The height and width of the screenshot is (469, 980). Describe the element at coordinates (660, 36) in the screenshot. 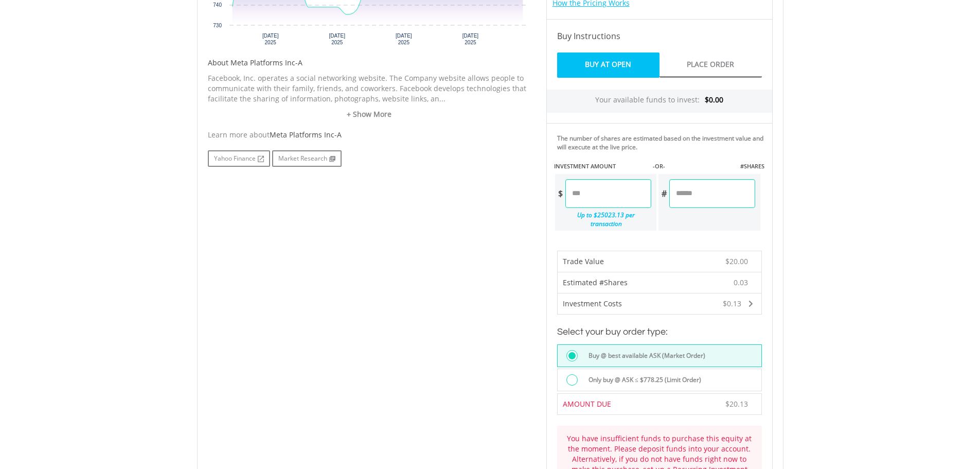

I see `h4: Buy Instructions` at that location.